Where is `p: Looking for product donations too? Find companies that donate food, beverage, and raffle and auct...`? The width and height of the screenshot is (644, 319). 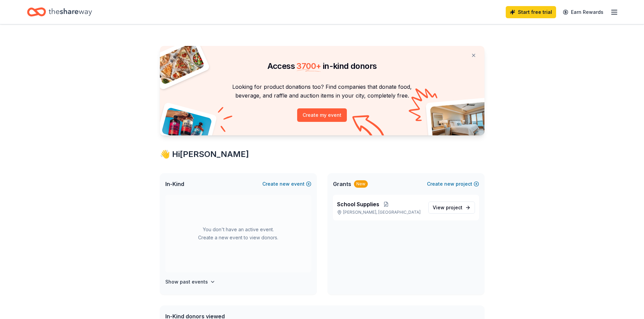
p: Looking for product donations too? Find companies that donate food, beverage, and raffle and auct... is located at coordinates (322, 91).